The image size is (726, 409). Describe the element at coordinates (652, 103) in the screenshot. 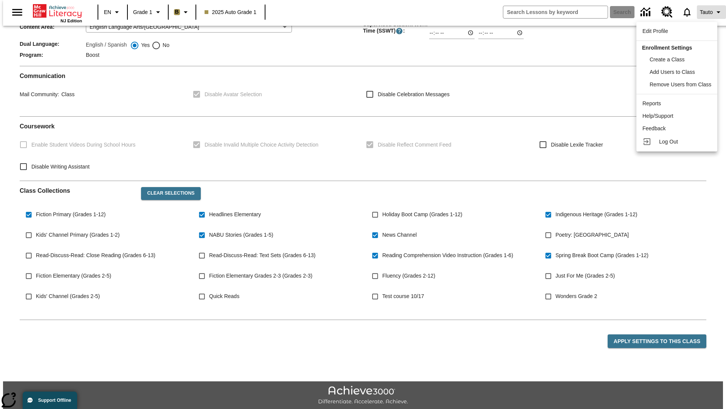

I see `span: Reports` at that location.